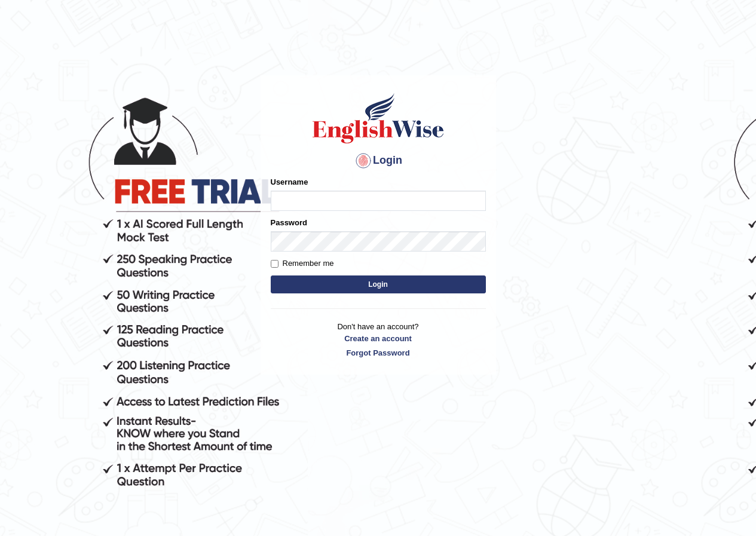 This screenshot has width=756, height=536. What do you see at coordinates (289, 181) in the screenshot?
I see `label: Username` at bounding box center [289, 181].